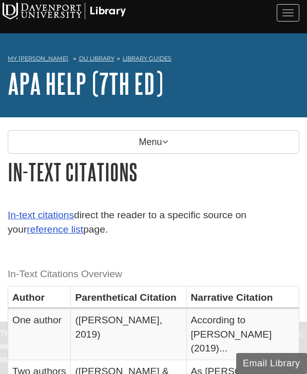 The height and width of the screenshot is (374, 307). Describe the element at coordinates (41, 215) in the screenshot. I see `a: In-text citations` at that location.